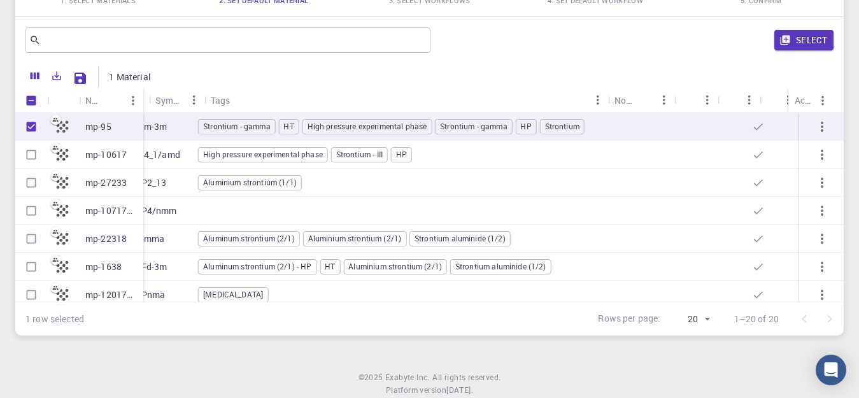 Image resolution: width=859 pixels, height=398 pixels. I want to click on div: Default, so click(696, 100).